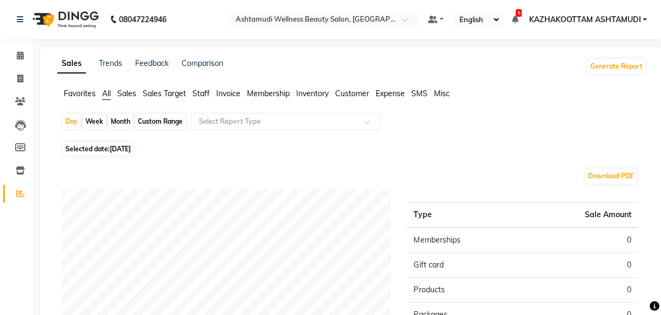 Image resolution: width=661 pixels, height=315 pixels. What do you see at coordinates (312, 93) in the screenshot?
I see `span: Inventory` at bounding box center [312, 93].